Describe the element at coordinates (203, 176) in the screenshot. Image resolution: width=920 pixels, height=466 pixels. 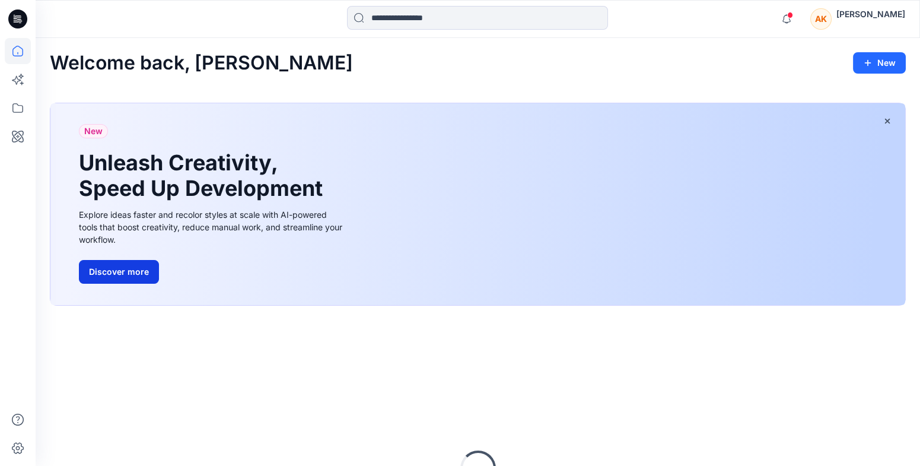
I see `h1: Unleash Creativity, Speed Up Development` at that location.